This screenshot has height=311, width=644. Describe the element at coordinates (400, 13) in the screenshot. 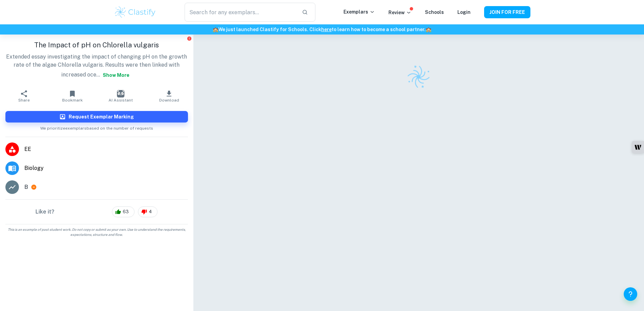

I see `p: Review` at that location.